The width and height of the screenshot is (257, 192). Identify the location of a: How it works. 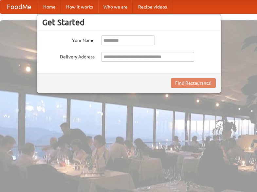
(80, 7).